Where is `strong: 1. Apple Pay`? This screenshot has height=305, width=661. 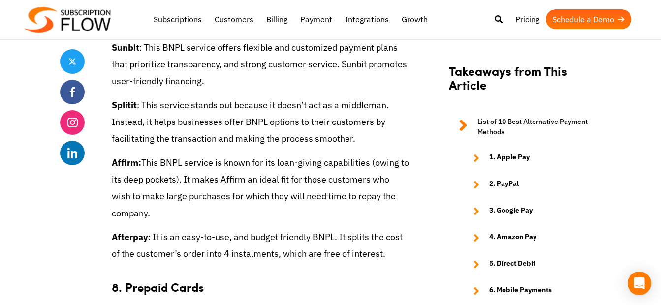
strong: 1. Apple Pay is located at coordinates (509, 158).